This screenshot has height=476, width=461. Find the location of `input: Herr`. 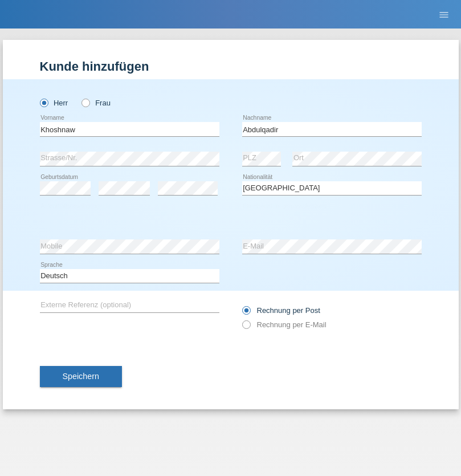

input: Herr is located at coordinates (43, 102).